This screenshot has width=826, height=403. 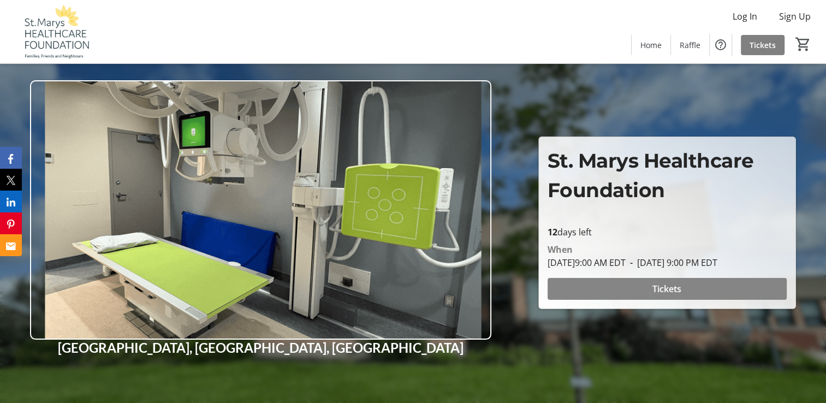 What do you see at coordinates (744, 16) in the screenshot?
I see `button: Log In` at bounding box center [744, 16].